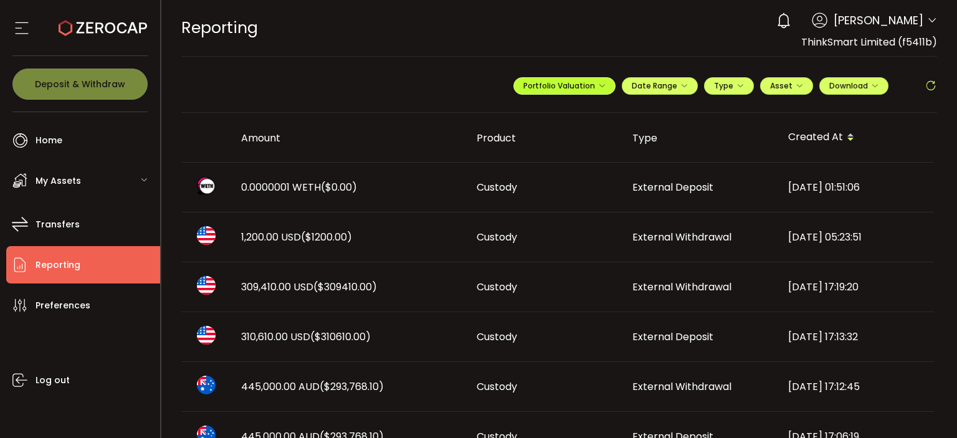  I want to click on span: Portfolio Valuation, so click(564, 85).